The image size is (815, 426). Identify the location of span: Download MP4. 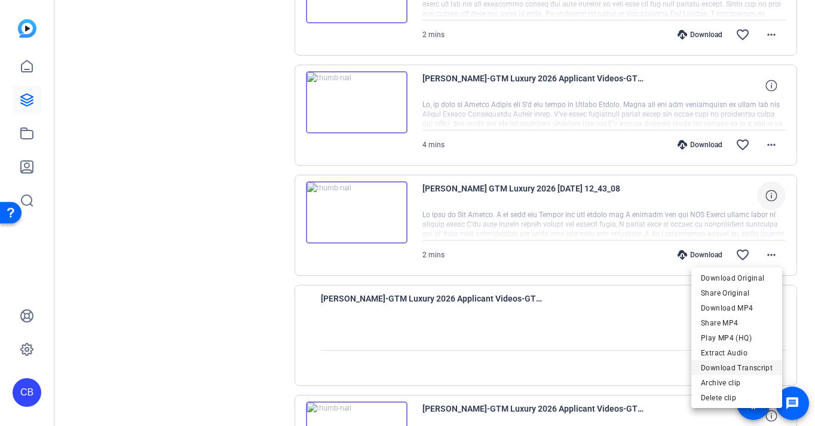
(737, 308).